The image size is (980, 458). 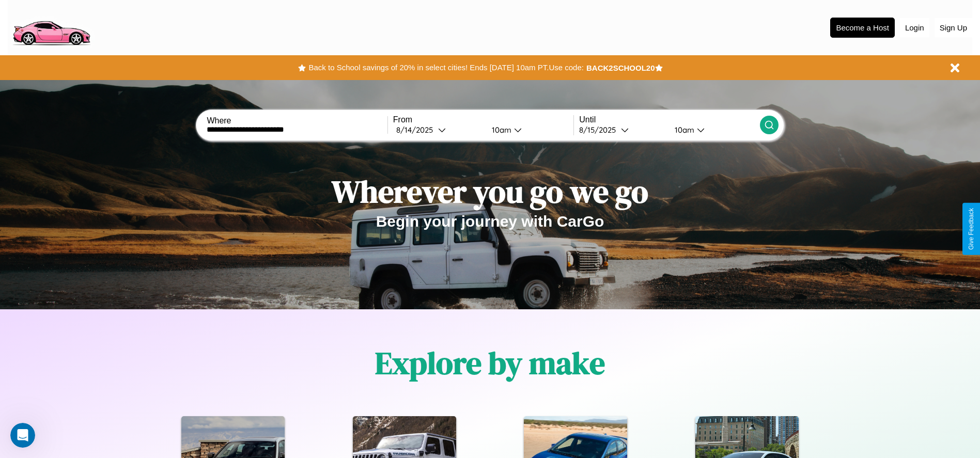 What do you see at coordinates (954, 28) in the screenshot?
I see `button: Sign Up` at bounding box center [954, 28].